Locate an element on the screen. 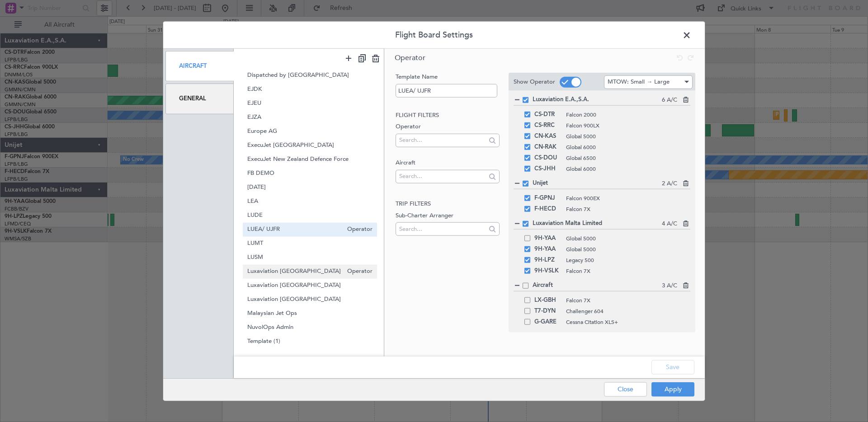 This screenshot has height=422, width=868. span: CS-RRC is located at coordinates (548, 126).